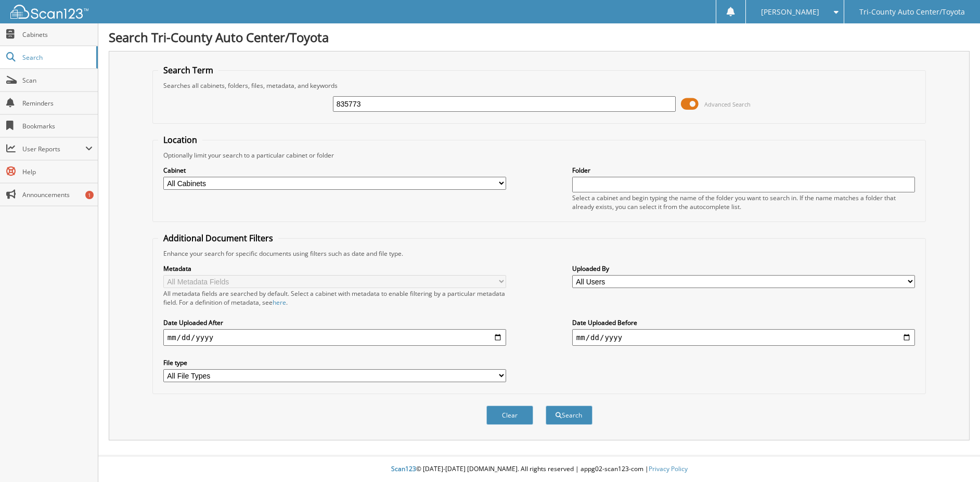 The height and width of the screenshot is (482, 980). Describe the element at coordinates (540, 155) in the screenshot. I see `div: Optionally limit your search to a particular cabinet or folder` at that location.